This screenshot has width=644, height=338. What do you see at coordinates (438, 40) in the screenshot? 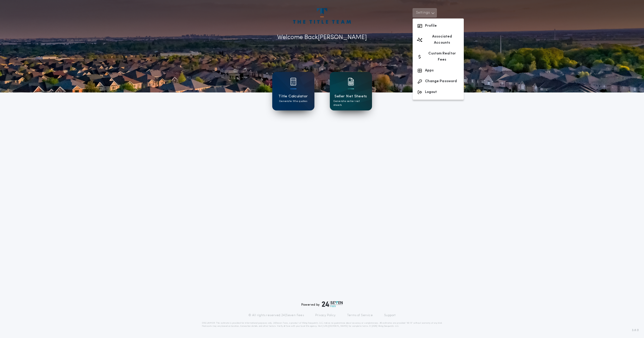
I see `button: Associated Accounts` at bounding box center [438, 40].